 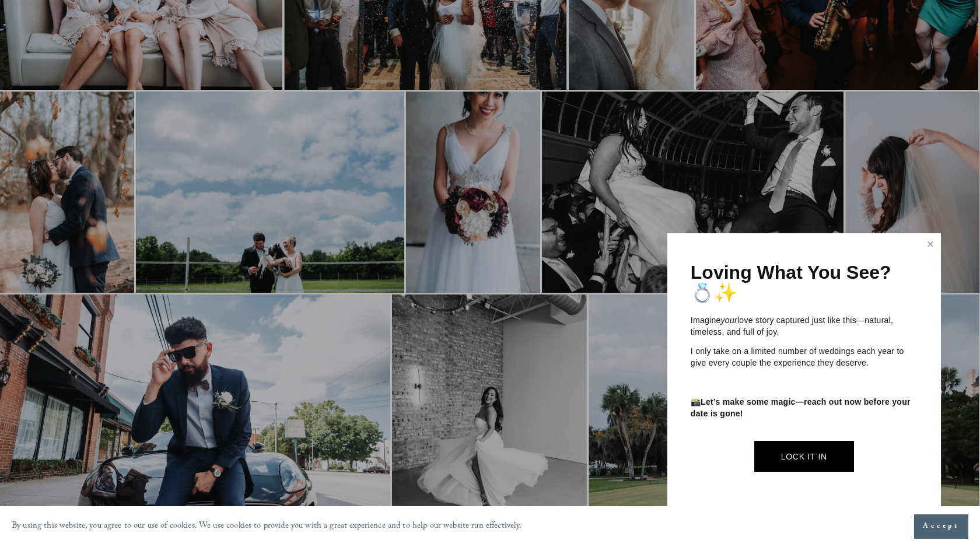 What do you see at coordinates (801, 408) in the screenshot?
I see `strong: Let’s make some magic—reach out now before your date is gone!` at bounding box center [801, 408].